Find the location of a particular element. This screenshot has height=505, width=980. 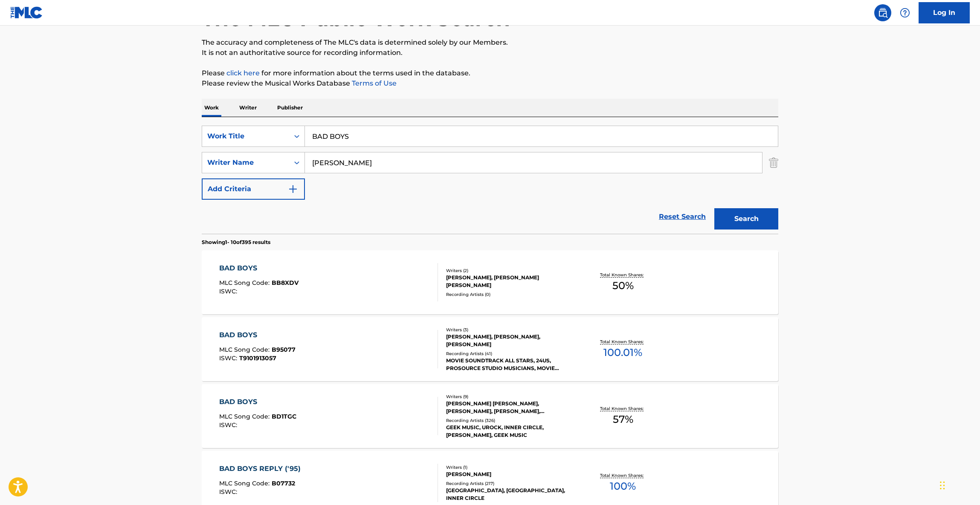

div: Work Title is located at coordinates (245, 137).